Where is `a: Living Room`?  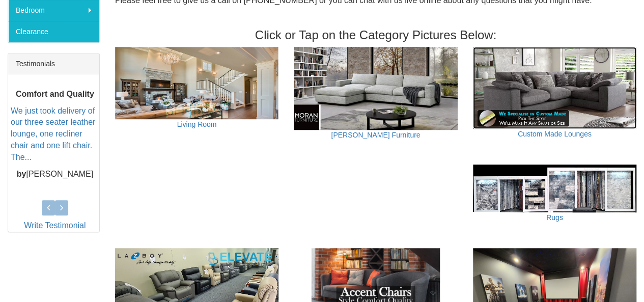
a: Living Room is located at coordinates (197, 124).